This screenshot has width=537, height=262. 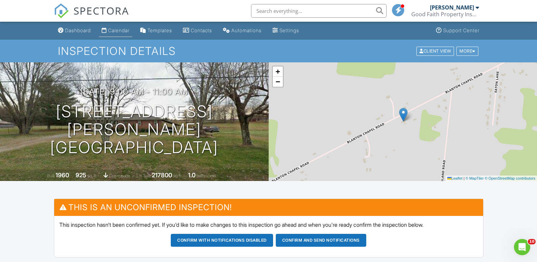 I want to click on div: Good Faith Property Inspections, LLC, so click(x=445, y=14).